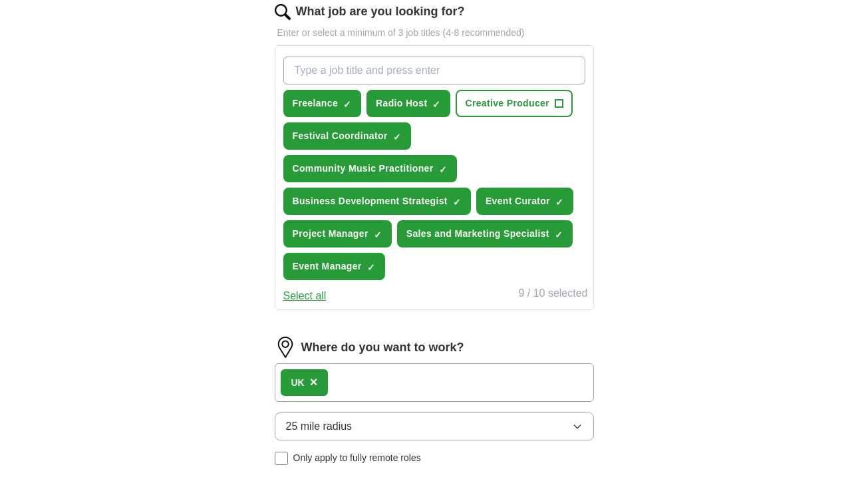 This screenshot has height=489, width=868. What do you see at coordinates (380, 11) in the screenshot?
I see `label: What job are you looking for?` at bounding box center [380, 11].